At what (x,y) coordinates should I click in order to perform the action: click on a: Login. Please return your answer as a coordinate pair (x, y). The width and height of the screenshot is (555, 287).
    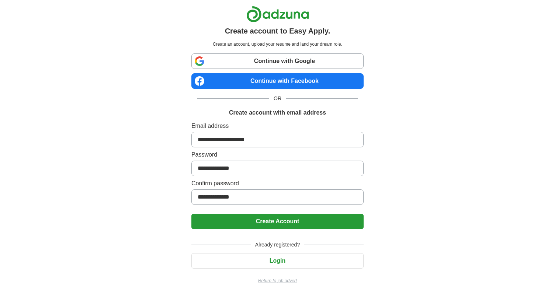
    Looking at the image, I should click on (277, 261).